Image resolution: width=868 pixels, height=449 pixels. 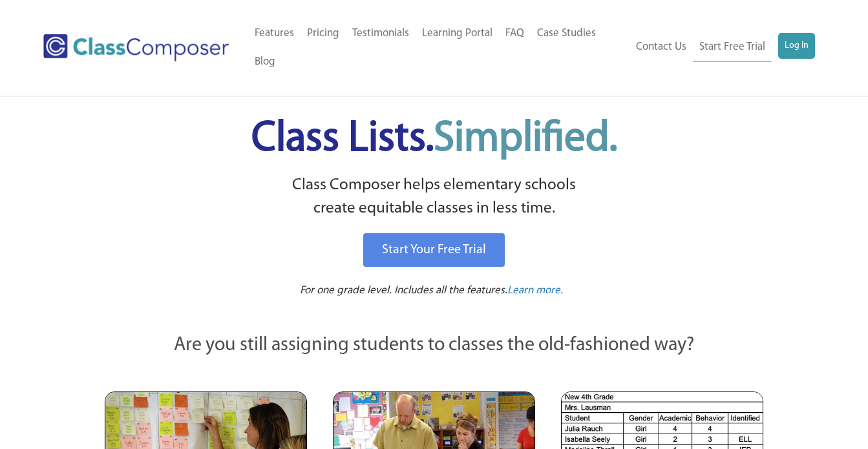 What do you see at coordinates (434, 139) in the screenshot?
I see `span: Class Lists.` at bounding box center [434, 139].